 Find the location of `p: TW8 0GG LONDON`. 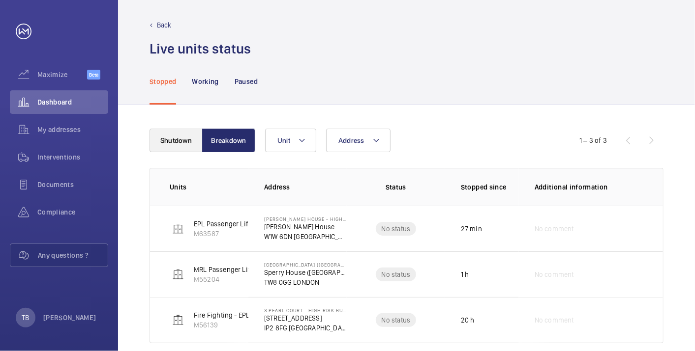

p: TW8 0GG LONDON is located at coordinates (305, 283).